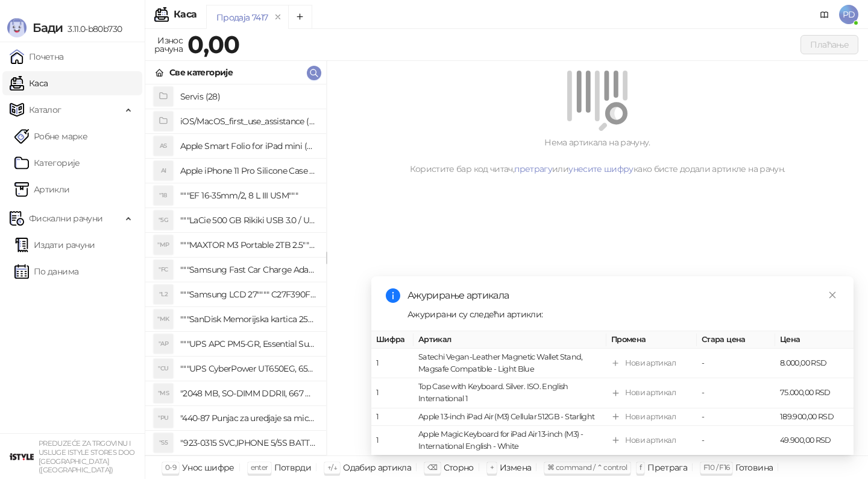  What do you see at coordinates (163, 270) in the screenshot?
I see `div: "FC` at bounding box center [163, 270].